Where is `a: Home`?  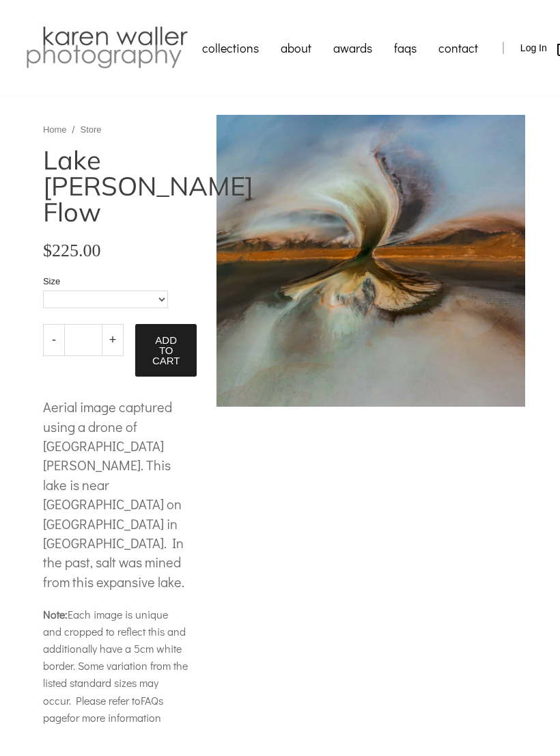 a: Home is located at coordinates (55, 129).